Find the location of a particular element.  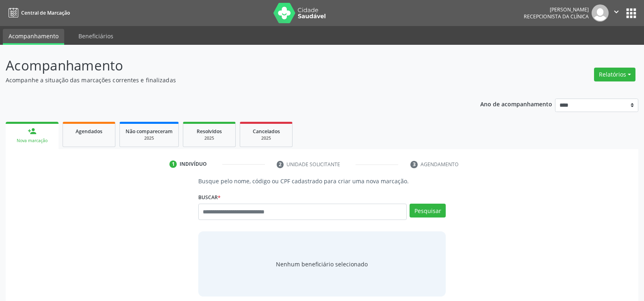

p: Acompanhamento is located at coordinates (227, 66).